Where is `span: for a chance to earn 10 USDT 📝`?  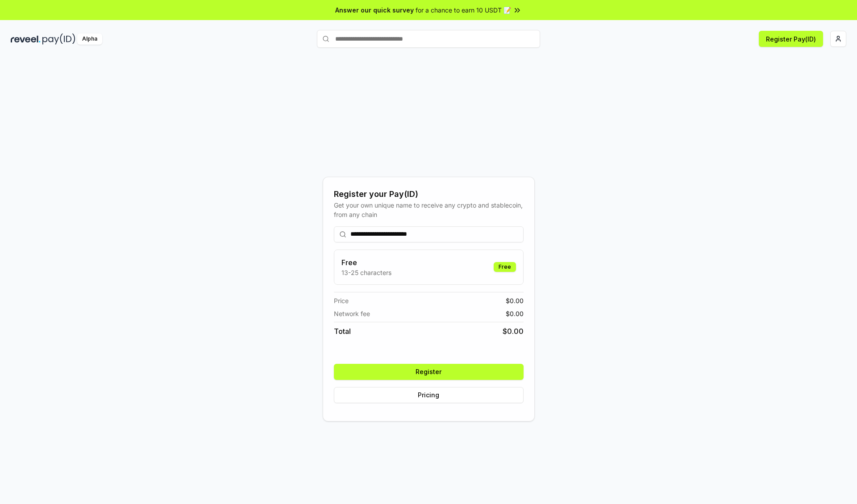 span: for a chance to earn 10 USDT 📝 is located at coordinates (463, 10).